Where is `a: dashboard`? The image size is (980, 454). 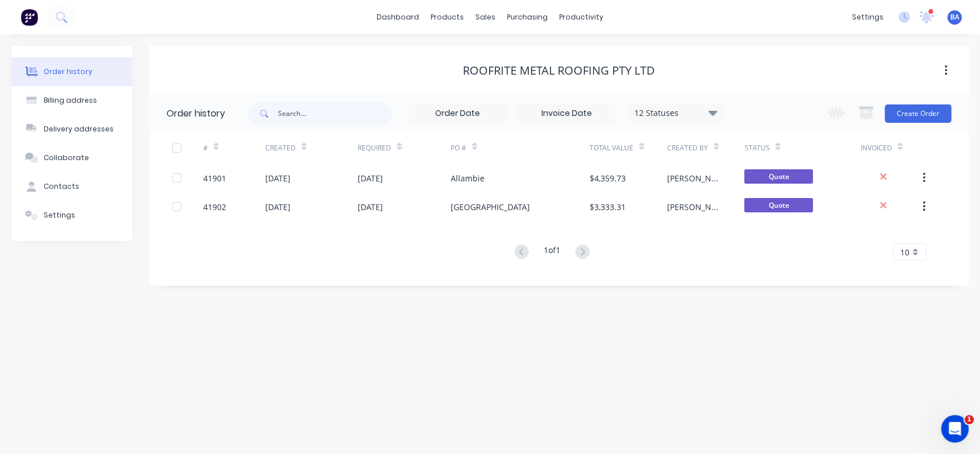
a: dashboard is located at coordinates (398, 17).